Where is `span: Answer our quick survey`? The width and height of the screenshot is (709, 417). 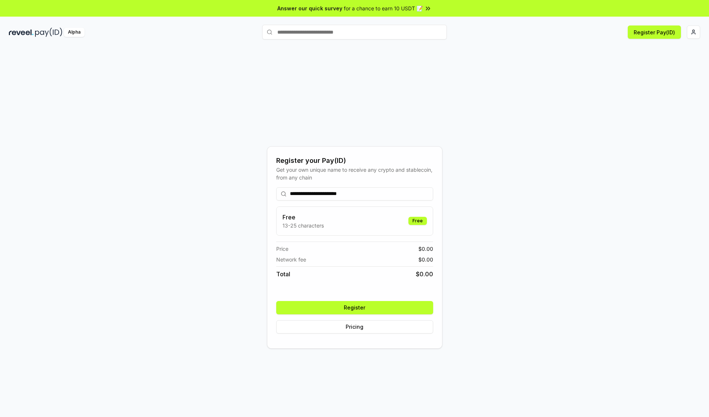
span: Answer our quick survey is located at coordinates (310, 8).